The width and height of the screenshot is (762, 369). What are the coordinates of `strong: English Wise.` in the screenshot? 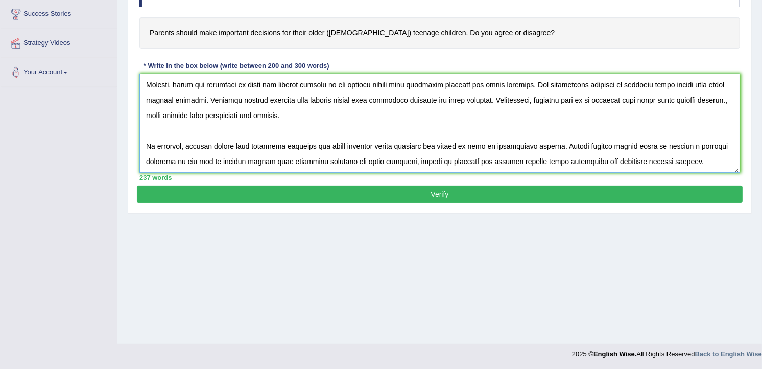 It's located at (615, 353).